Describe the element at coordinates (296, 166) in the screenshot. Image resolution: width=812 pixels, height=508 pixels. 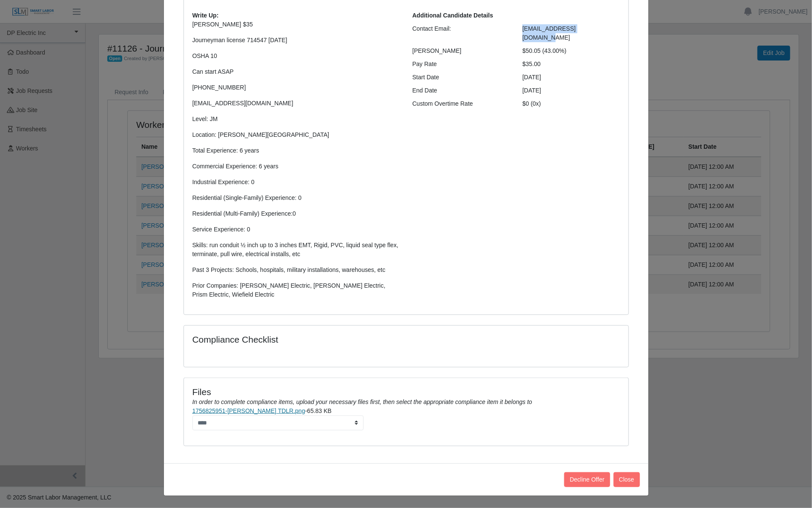
I see `p: Commercial Experience: 6 years` at that location.